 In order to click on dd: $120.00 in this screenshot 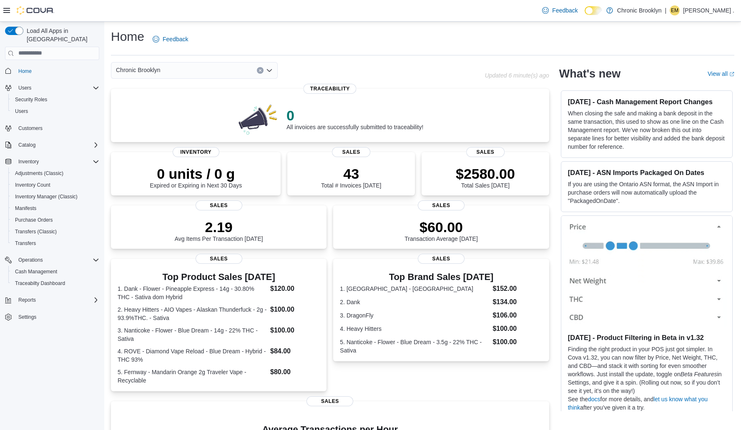, I will do `click(295, 289)`.